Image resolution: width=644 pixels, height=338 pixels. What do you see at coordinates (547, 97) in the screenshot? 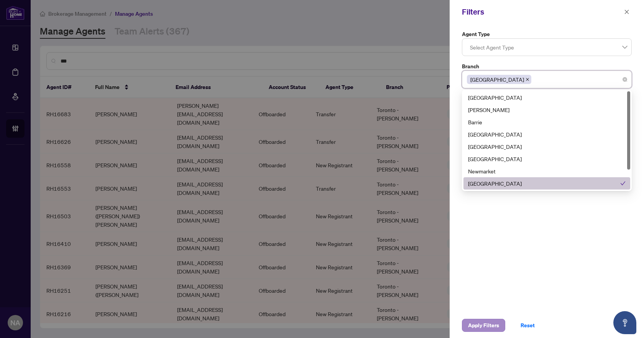
I see `div: Richmond Hill` at bounding box center [547, 97].